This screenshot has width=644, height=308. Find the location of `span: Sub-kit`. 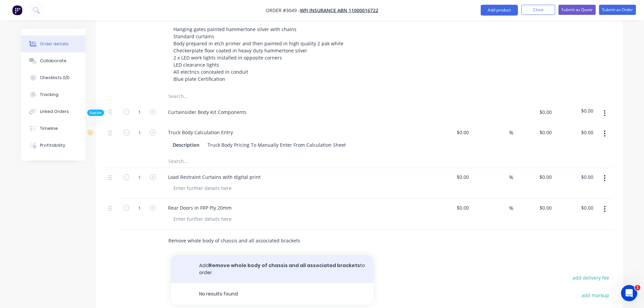

span: Sub-kit is located at coordinates (96, 113).